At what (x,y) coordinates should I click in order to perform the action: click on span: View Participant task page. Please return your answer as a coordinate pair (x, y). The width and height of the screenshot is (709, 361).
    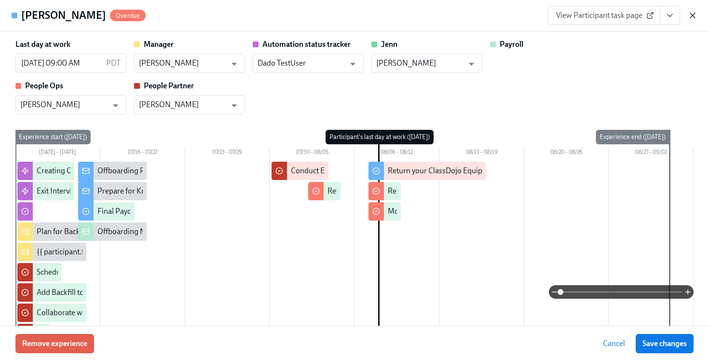
    Looking at the image, I should click on (604, 15).